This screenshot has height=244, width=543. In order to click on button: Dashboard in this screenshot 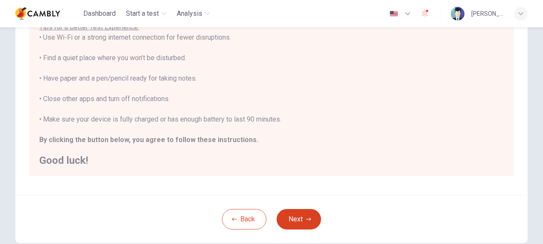, I will do `click(99, 14)`.